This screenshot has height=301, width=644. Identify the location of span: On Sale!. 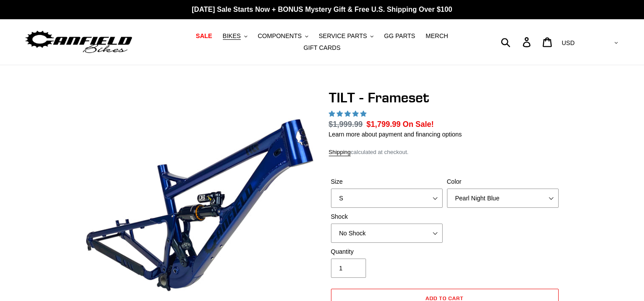
(418, 125).